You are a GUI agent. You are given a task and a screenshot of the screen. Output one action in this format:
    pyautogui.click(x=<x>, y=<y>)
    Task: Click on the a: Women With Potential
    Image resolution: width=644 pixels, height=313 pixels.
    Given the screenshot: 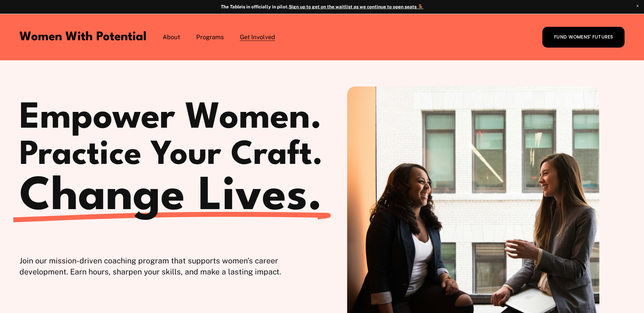 What is the action you would take?
    pyautogui.click(x=83, y=37)
    